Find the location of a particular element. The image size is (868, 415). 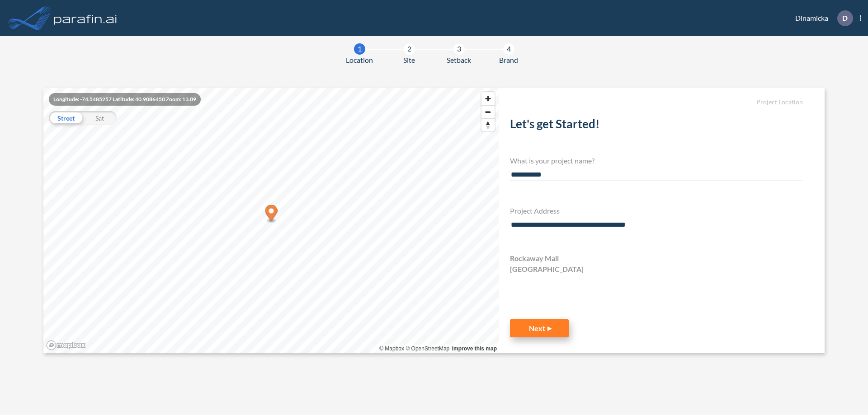

div: Map marker is located at coordinates (271, 214).